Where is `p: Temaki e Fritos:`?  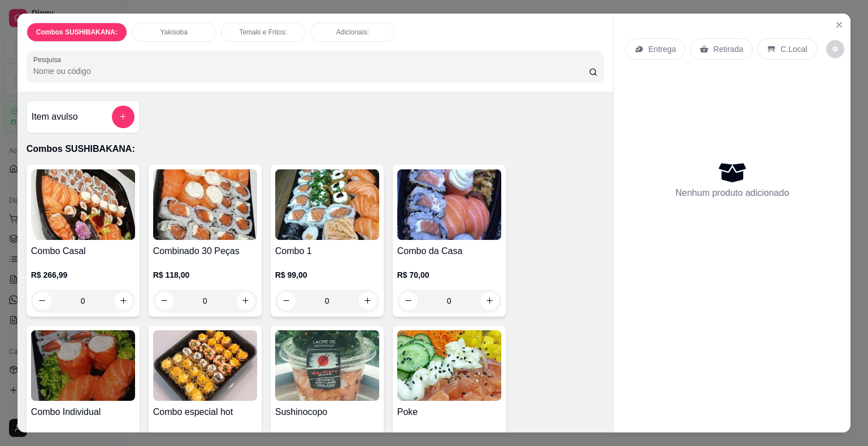
p: Temaki e Fritos: is located at coordinates (263, 32).